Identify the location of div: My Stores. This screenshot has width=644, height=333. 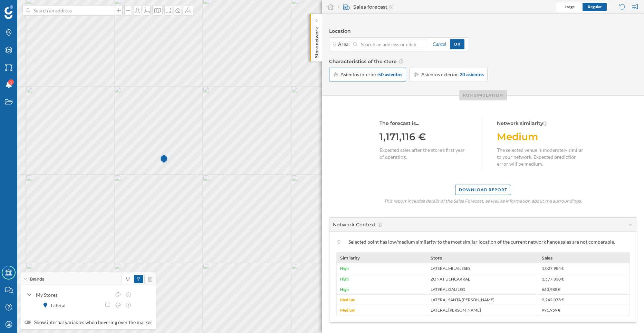
(74, 294).